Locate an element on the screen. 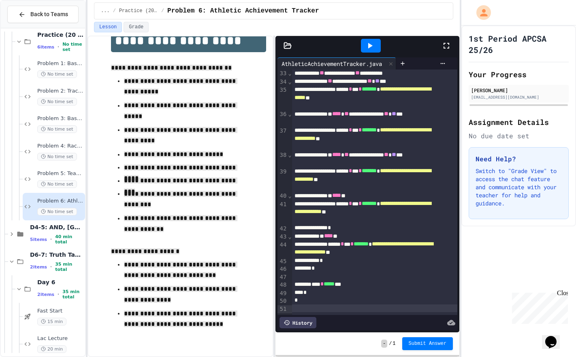 This screenshot has width=576, height=357. div: 35 is located at coordinates (282, 98).